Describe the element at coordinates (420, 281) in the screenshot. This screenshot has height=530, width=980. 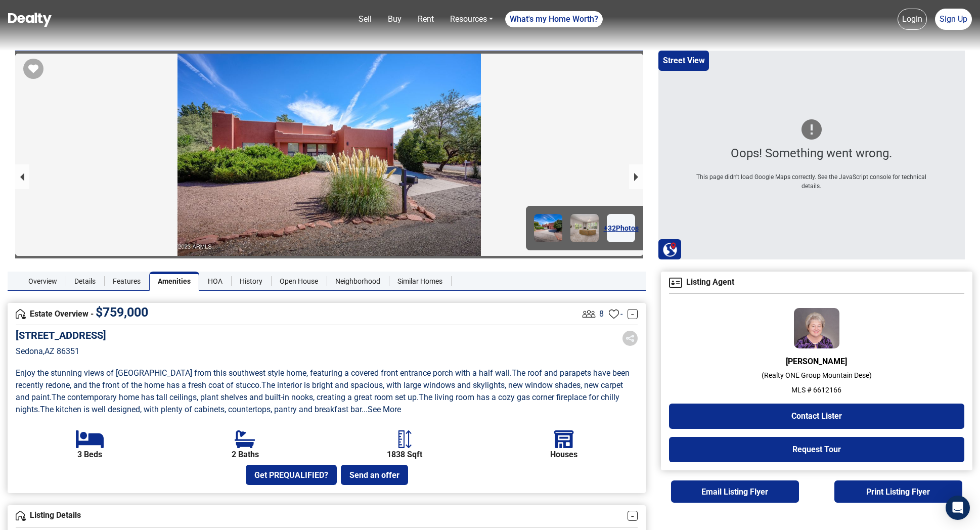
I see `a: Similar Homes` at that location.